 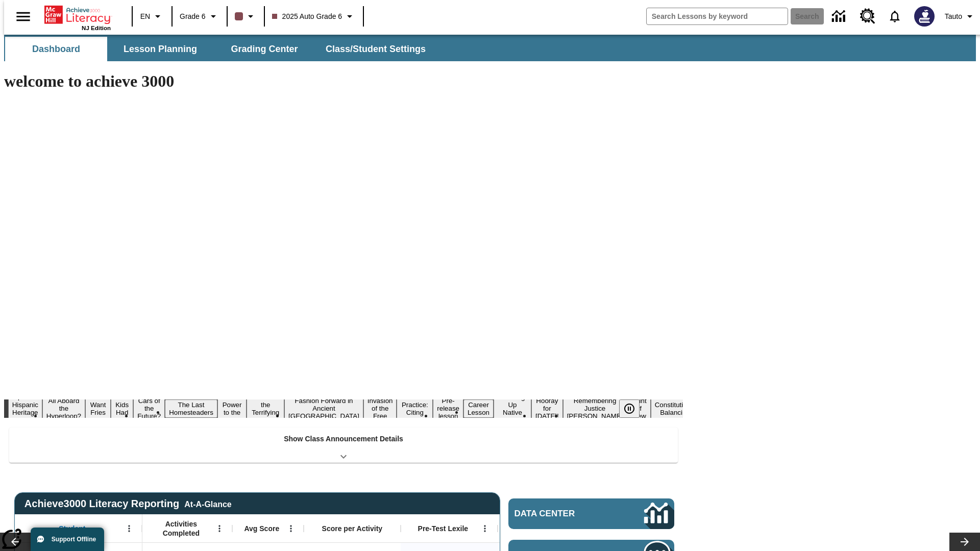 What do you see at coordinates (380, 408) in the screenshot?
I see `button: Slide 10 The Invasion of the Free CD` at bounding box center [380, 408].